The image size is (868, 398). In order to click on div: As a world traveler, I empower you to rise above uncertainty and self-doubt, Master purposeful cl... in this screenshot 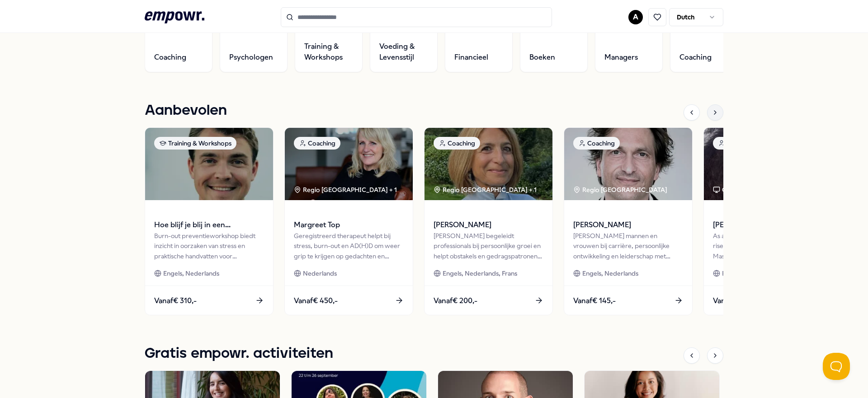, I will do `click(768, 246)`.